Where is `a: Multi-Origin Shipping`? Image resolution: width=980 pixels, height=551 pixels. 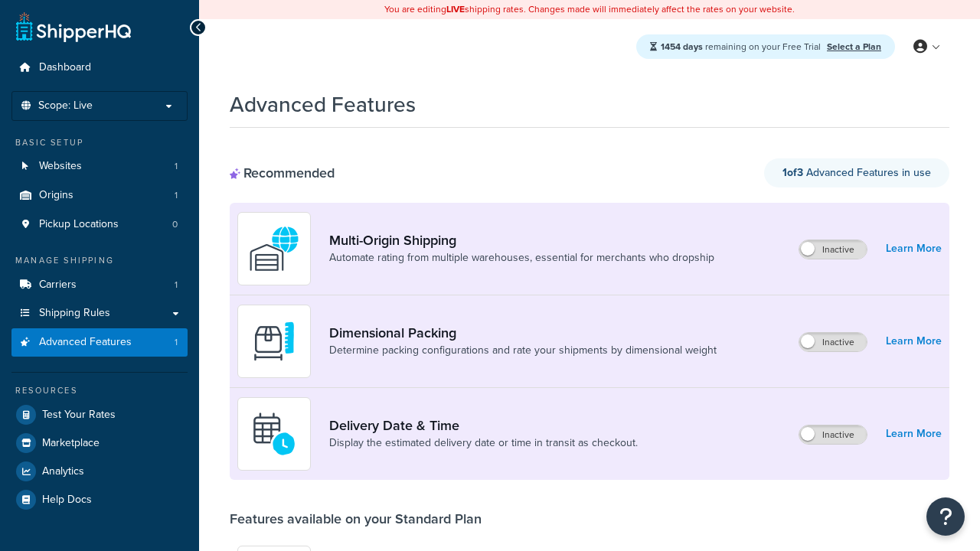 a: Multi-Origin Shipping is located at coordinates (521, 240).